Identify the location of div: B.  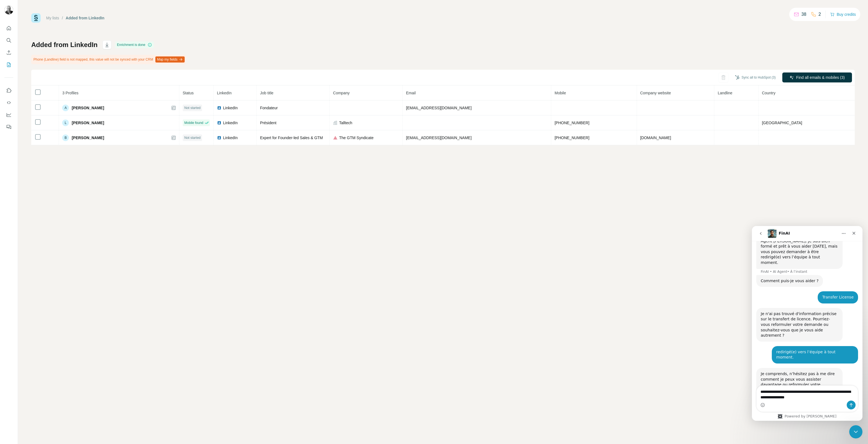
(65, 138).